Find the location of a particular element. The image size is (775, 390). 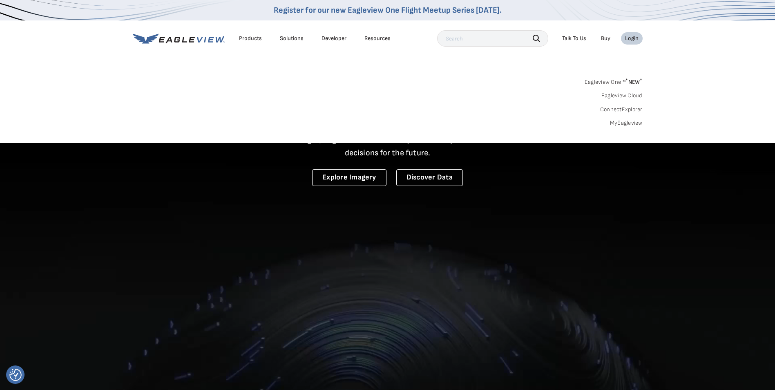

div: Resources is located at coordinates (377, 38).